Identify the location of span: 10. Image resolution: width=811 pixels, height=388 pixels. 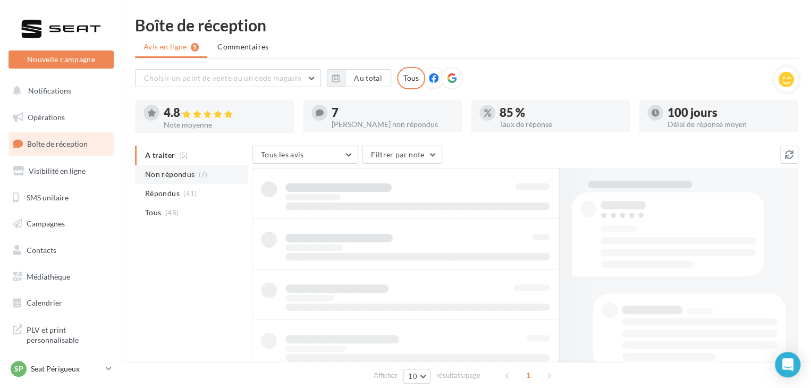
(412, 376).